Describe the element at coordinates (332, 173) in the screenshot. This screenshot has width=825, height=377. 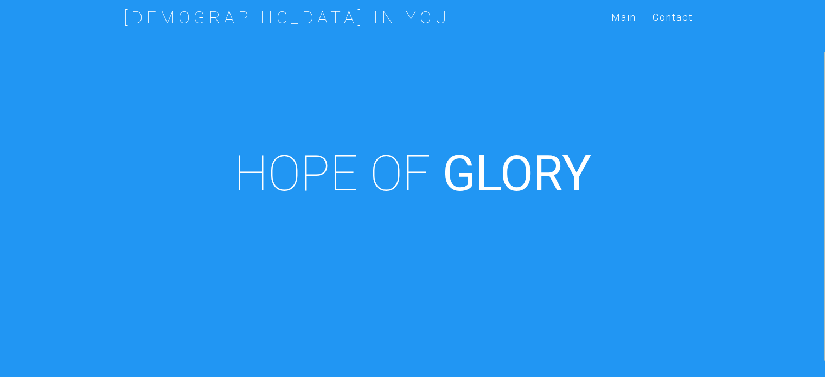
I see `span: HOPE OF` at that location.